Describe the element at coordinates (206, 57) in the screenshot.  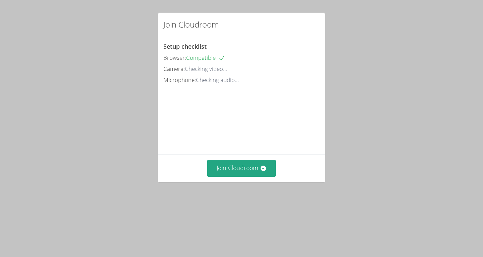
I see `span: Compatible` at that location.